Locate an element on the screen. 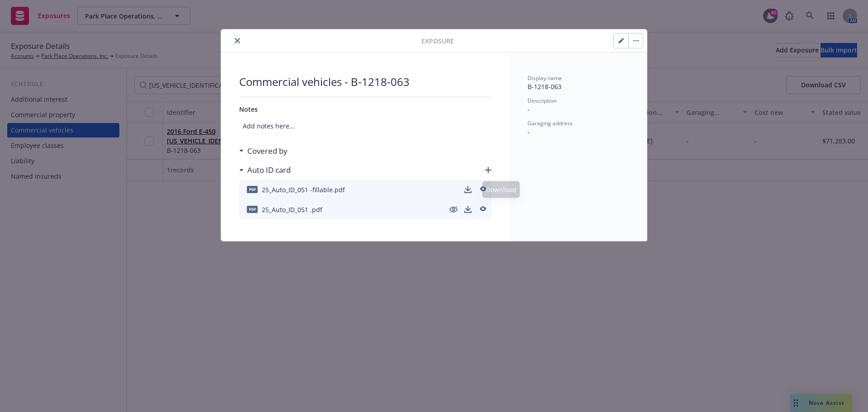 The image size is (868, 412). span: 25_Auto_ID_051 .pdf is located at coordinates (292, 209).